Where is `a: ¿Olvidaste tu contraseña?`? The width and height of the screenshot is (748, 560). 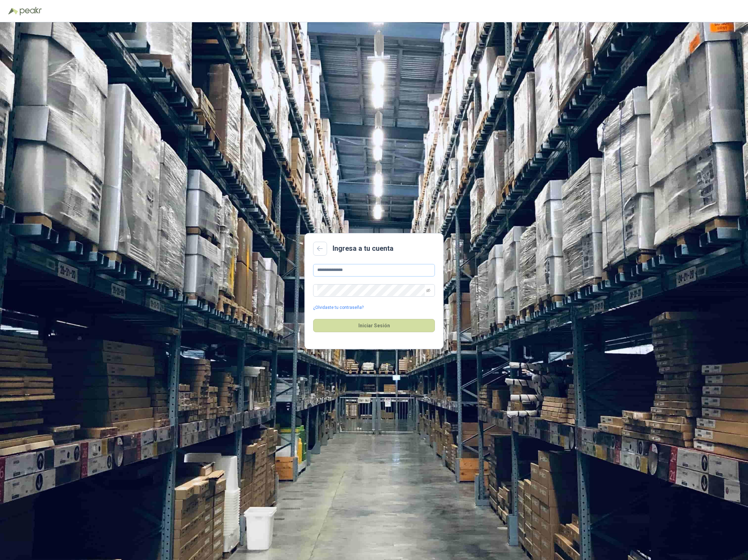
a: ¿Olvidaste tu contraseña? is located at coordinates (338, 308).